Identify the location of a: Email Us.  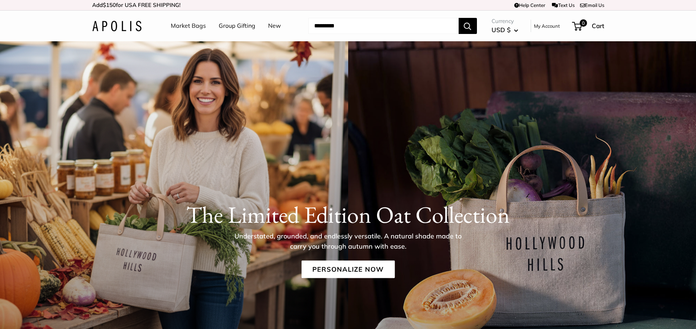
(592, 5).